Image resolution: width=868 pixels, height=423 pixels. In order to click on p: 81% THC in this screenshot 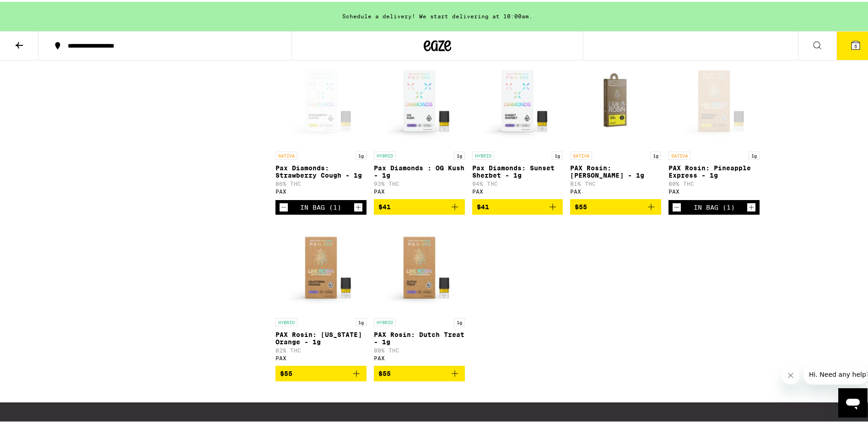, I will do `click(616, 181)`.